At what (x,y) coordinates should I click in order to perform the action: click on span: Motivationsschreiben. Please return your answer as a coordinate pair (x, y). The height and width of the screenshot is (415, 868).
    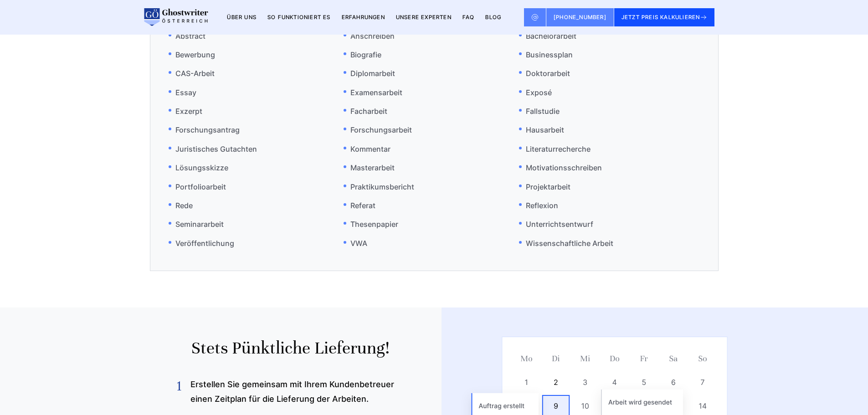
    Looking at the image, I should click on (560, 167).